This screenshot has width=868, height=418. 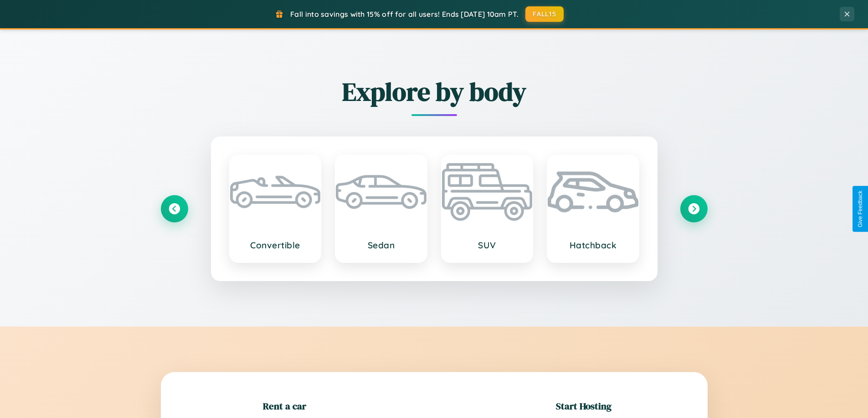 I want to click on h2: Explore by body, so click(x=434, y=91).